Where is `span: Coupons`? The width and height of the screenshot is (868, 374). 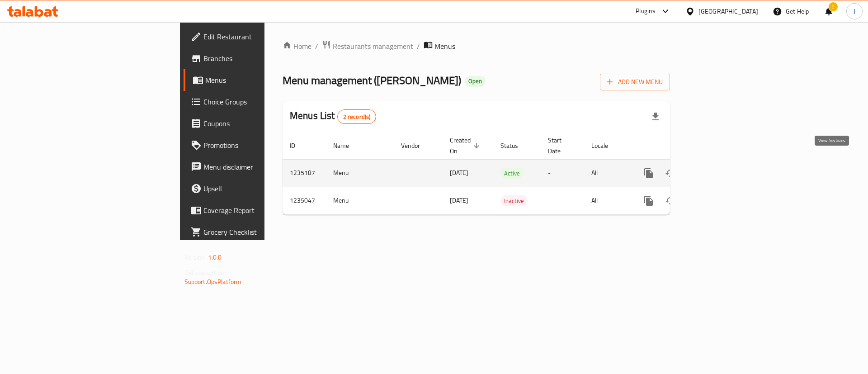 span: Coupons is located at coordinates (260, 123).